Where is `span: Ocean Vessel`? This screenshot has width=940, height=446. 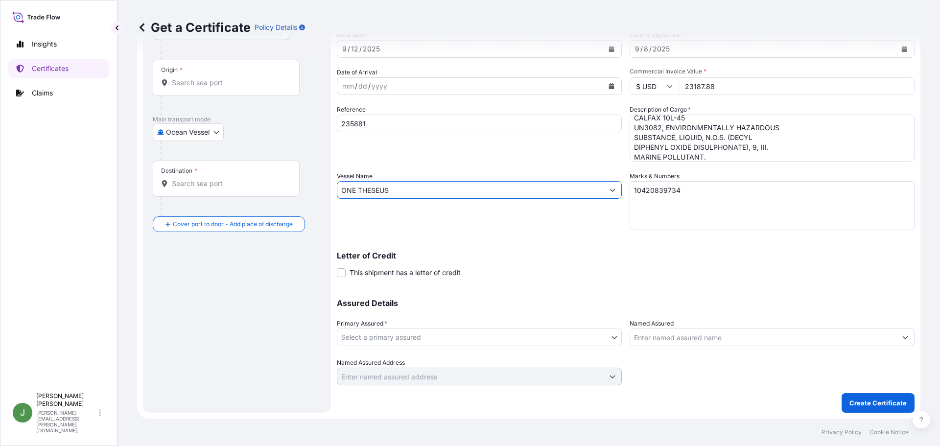
span: Ocean Vessel is located at coordinates (187, 132).